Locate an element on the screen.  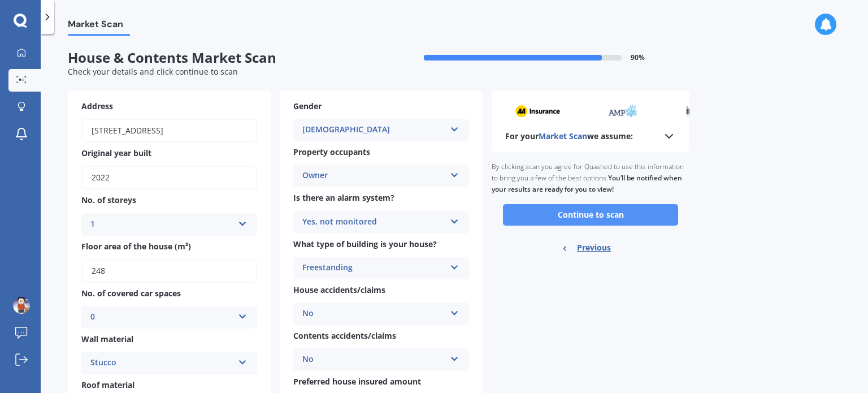
div: 1 is located at coordinates (162, 225).